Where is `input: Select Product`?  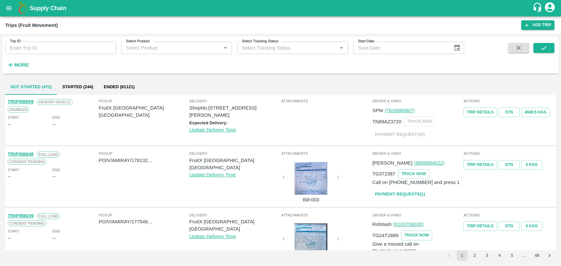
input: Select Product is located at coordinates (171, 48).